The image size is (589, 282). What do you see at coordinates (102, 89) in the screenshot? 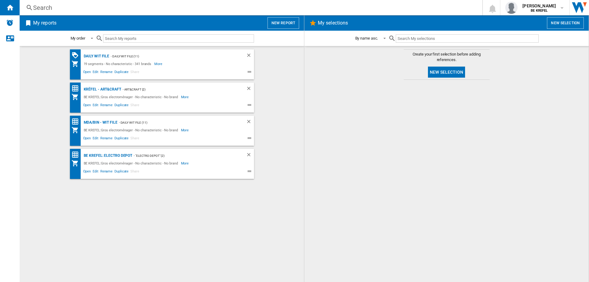
I see `div: Krëfel - Art&Craft` at bounding box center [102, 89].